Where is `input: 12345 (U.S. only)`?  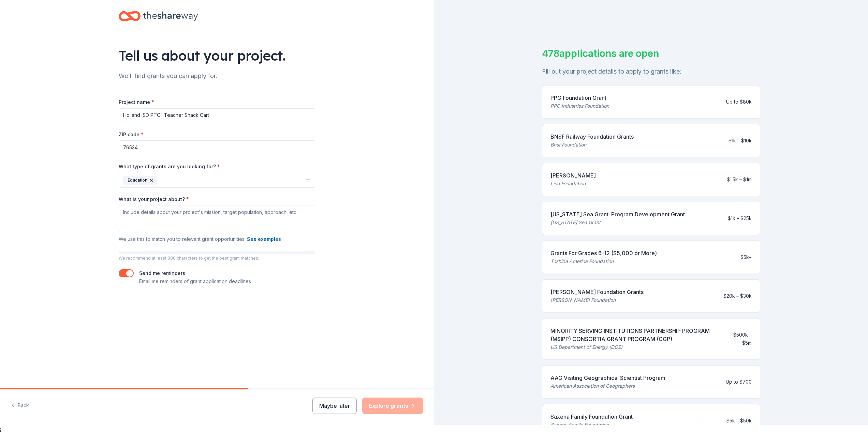
input: 12345 (U.S. only) is located at coordinates (217, 147).